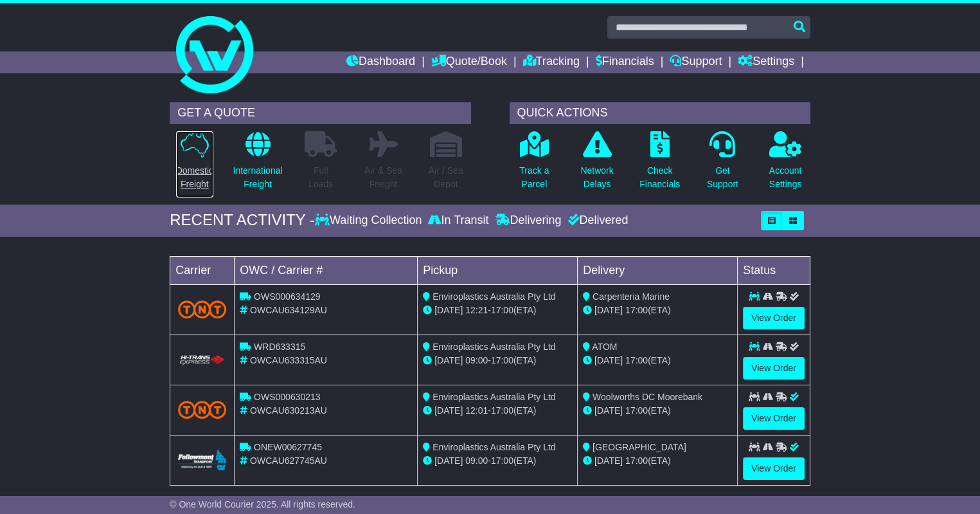 The image size is (980, 514). Describe the element at coordinates (326, 270) in the screenshot. I see `td: OWC / Carrier #` at that location.